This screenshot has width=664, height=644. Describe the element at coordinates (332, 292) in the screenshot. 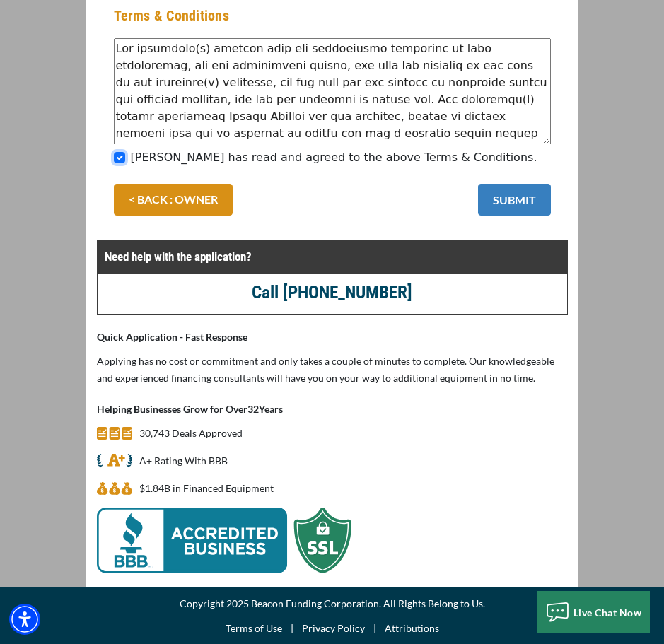

I see `a: call (847) 897-2721` at that location.